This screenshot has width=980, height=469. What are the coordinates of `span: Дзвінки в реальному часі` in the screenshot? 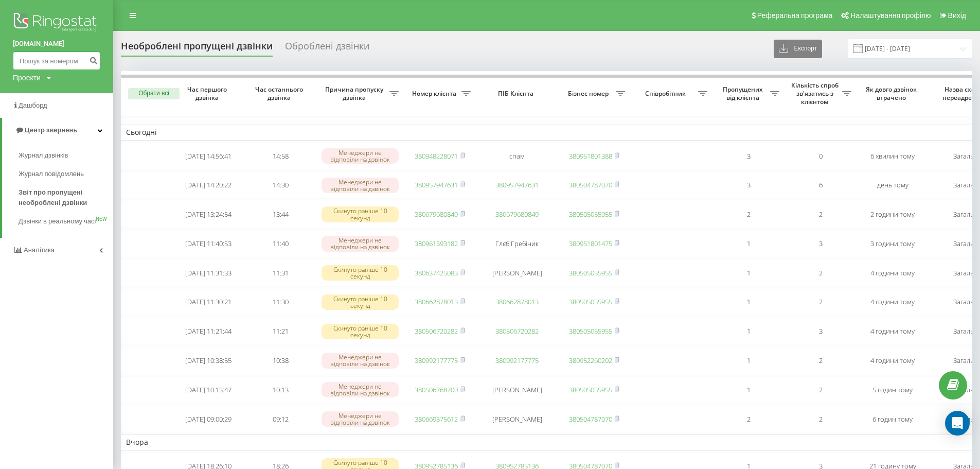 It's located at (57, 221).